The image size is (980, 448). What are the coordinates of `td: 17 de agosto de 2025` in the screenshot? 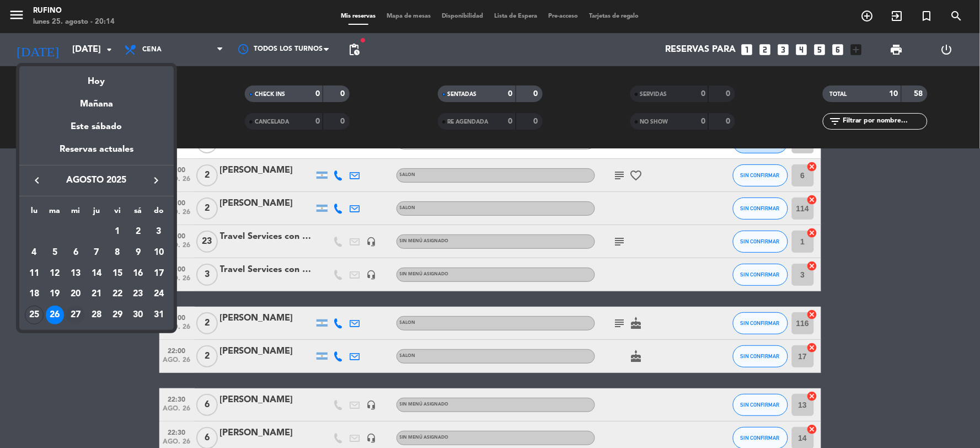 It's located at (159, 274).